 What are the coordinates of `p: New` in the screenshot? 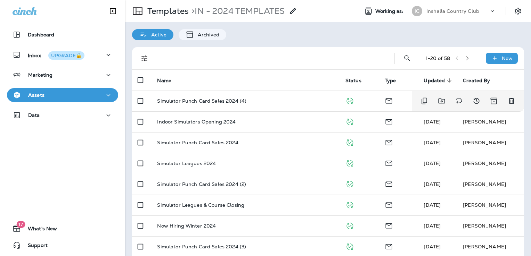 It's located at (507, 58).